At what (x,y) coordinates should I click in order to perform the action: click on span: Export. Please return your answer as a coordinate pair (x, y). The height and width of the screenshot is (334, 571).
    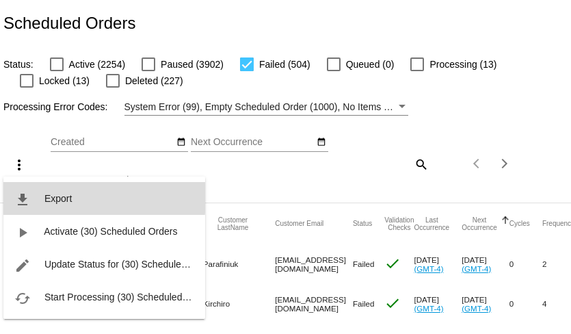
    Looking at the image, I should click on (58, 198).